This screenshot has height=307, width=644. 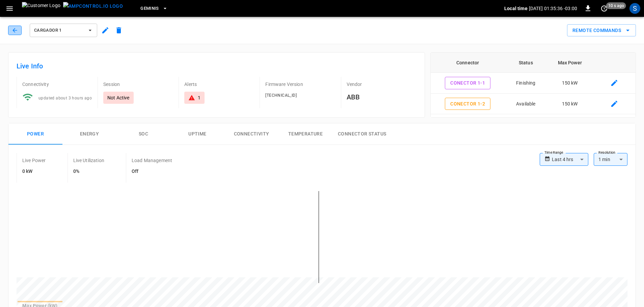 What do you see at coordinates (197, 134) in the screenshot?
I see `button: Uptime` at bounding box center [197, 134].